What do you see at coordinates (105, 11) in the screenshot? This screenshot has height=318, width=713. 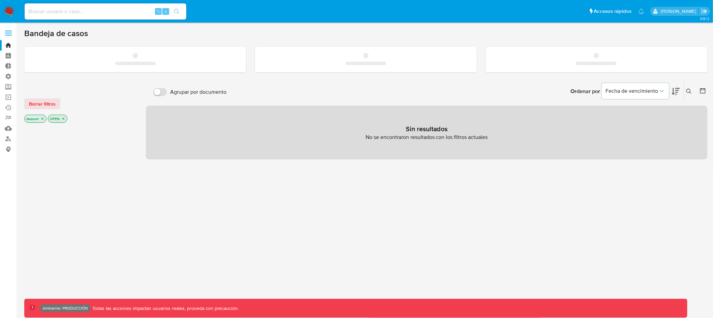 I see `input: Buscar usuario o caso...` at bounding box center [105, 11].